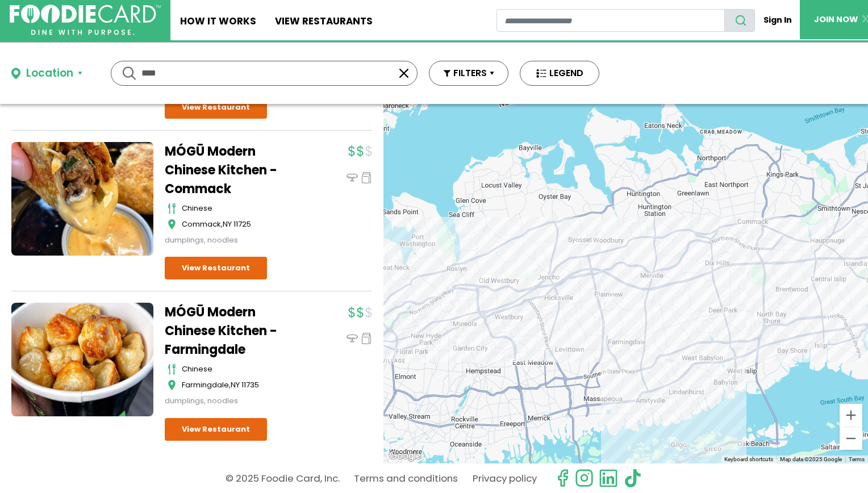  I want to click on button: search, so click(740, 20).